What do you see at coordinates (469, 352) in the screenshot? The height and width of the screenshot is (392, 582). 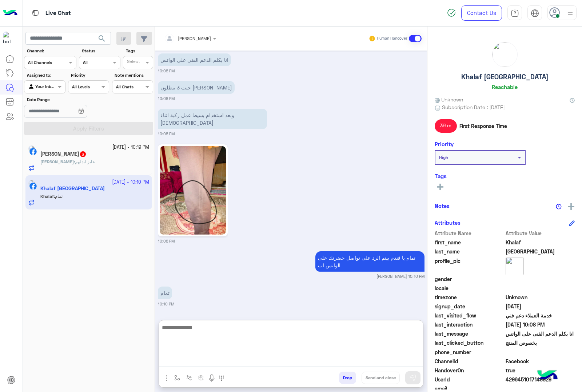 I see `span: phone_number` at bounding box center [469, 352].